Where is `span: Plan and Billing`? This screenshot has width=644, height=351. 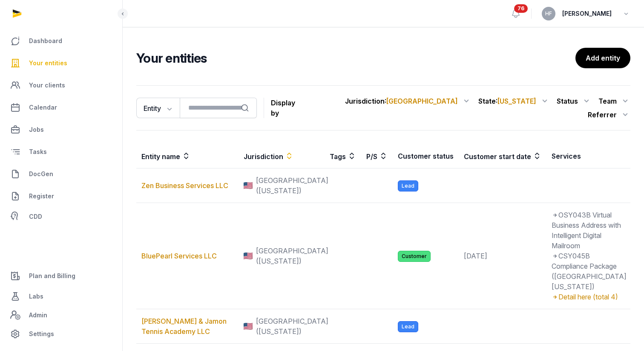 span: Plan and Billing is located at coordinates (52, 276).